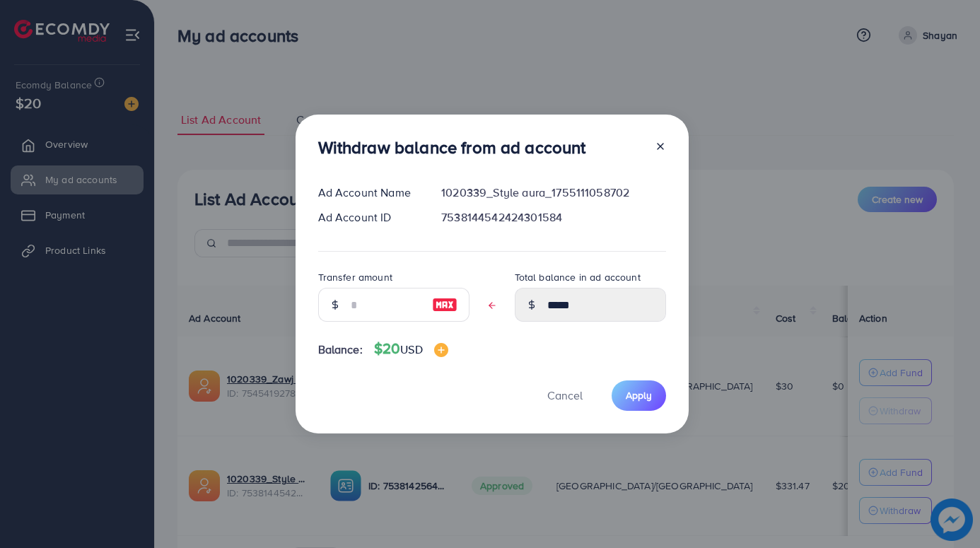 The image size is (980, 548). Describe the element at coordinates (355, 277) in the screenshot. I see `label: Transfer amount` at that location.